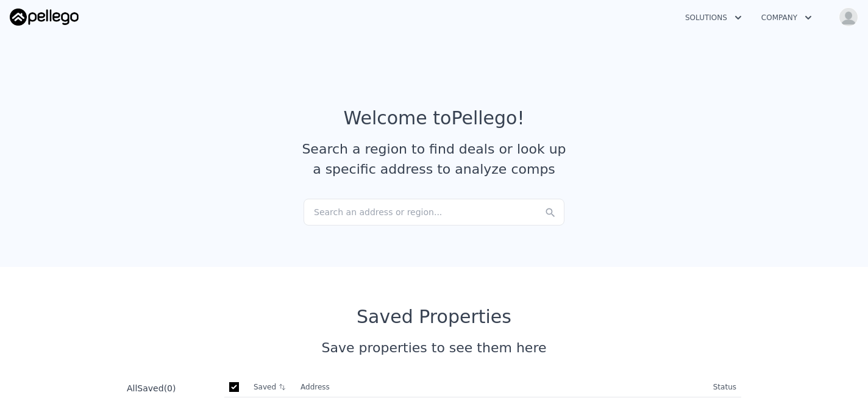  Describe the element at coordinates (44, 17) in the screenshot. I see `img: Pellego` at that location.